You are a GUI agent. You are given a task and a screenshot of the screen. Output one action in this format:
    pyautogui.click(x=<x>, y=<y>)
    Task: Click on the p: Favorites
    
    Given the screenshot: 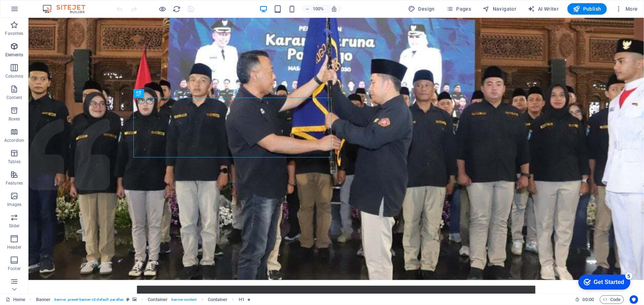 What is the action you would take?
    pyautogui.click(x=14, y=34)
    